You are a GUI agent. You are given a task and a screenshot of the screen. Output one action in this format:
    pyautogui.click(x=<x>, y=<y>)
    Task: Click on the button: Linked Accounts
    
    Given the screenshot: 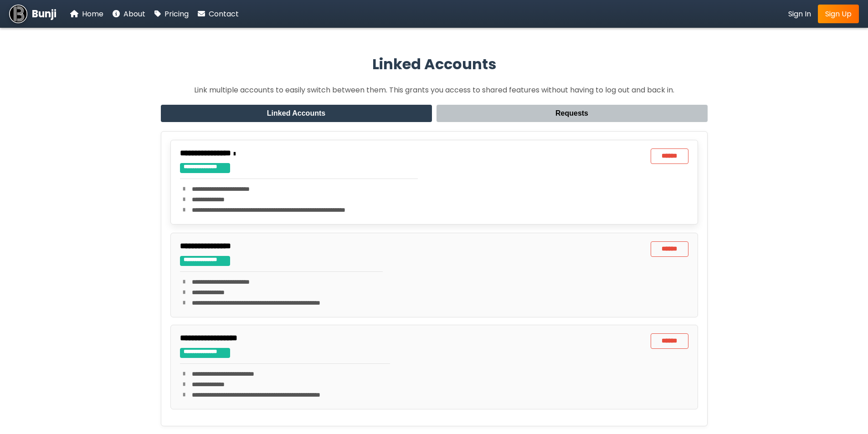 What is the action you would take?
    pyautogui.click(x=296, y=113)
    